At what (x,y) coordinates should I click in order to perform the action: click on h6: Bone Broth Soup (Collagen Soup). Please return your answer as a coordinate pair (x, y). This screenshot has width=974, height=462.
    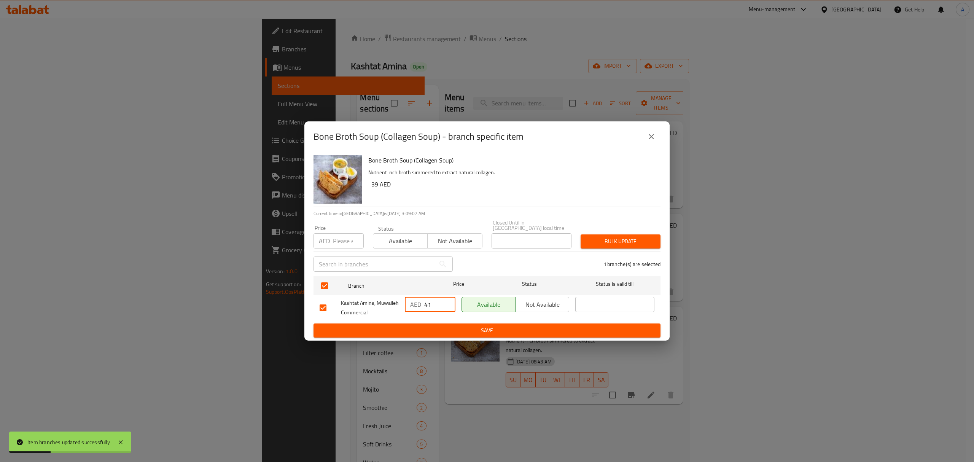
    Looking at the image, I should click on (511, 160).